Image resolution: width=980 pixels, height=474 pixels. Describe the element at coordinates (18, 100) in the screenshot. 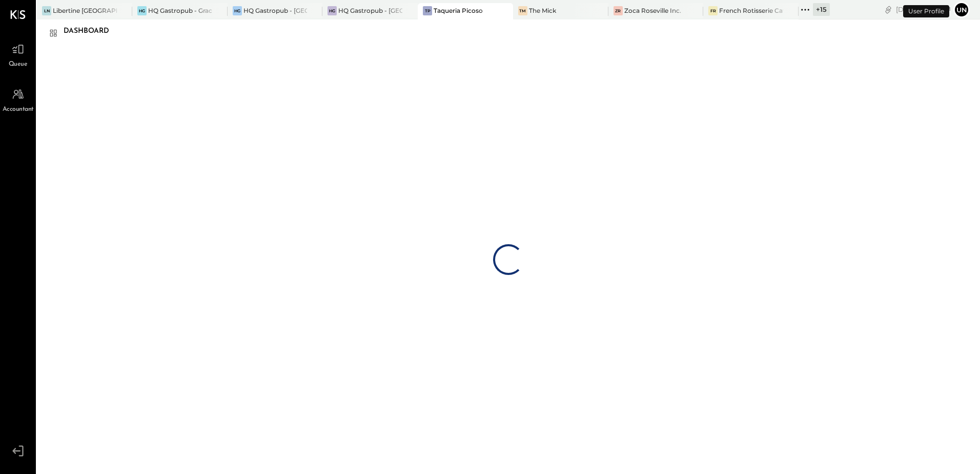

I see `a: Accountant` at that location.